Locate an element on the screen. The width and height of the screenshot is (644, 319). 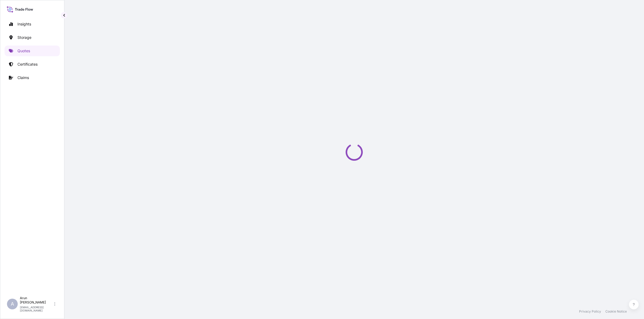
a: Certificates is located at coordinates (33, 64).